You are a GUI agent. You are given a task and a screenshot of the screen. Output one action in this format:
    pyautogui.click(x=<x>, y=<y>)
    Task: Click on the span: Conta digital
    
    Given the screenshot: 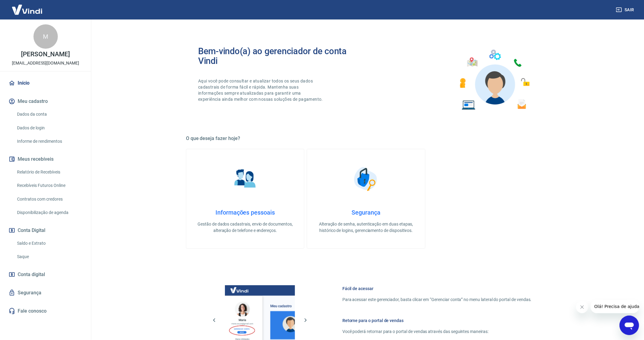 What is the action you would take?
    pyautogui.click(x=31, y=275)
    